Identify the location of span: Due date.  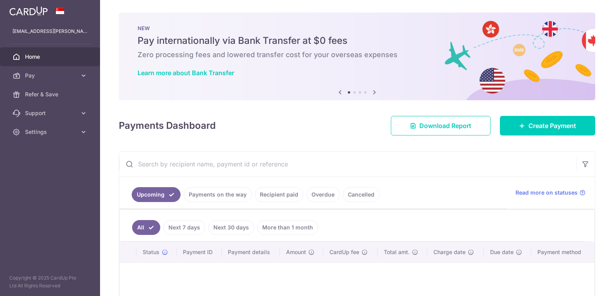
(502, 252).